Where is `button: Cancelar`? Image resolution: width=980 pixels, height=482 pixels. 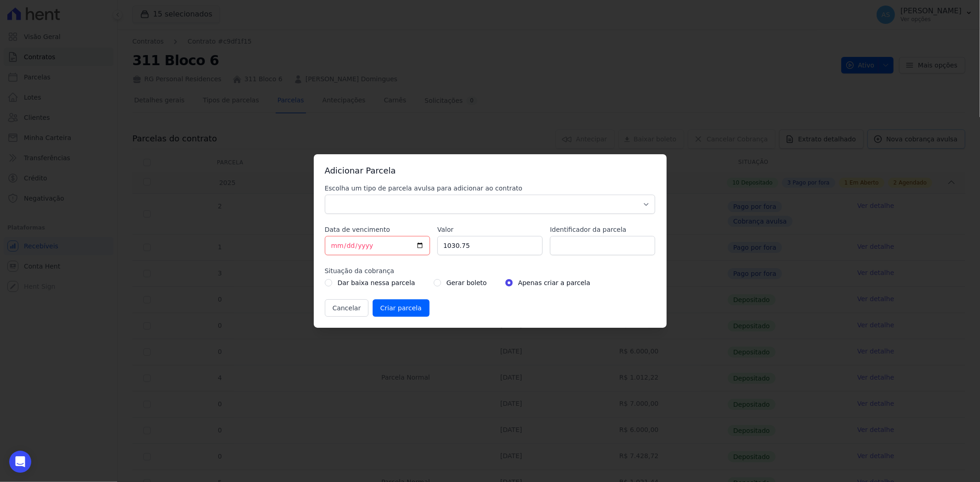 button: Cancelar is located at coordinates (347, 308).